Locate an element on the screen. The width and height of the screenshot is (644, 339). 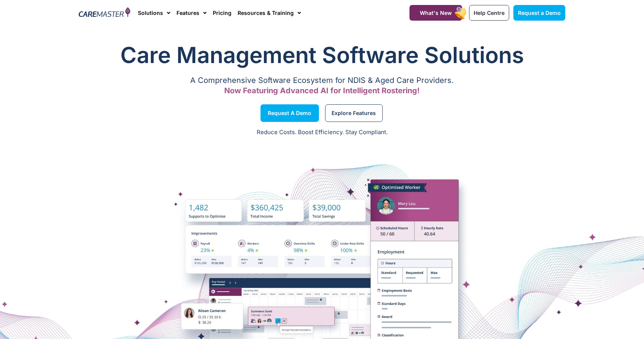
span: What's New is located at coordinates (436, 13).